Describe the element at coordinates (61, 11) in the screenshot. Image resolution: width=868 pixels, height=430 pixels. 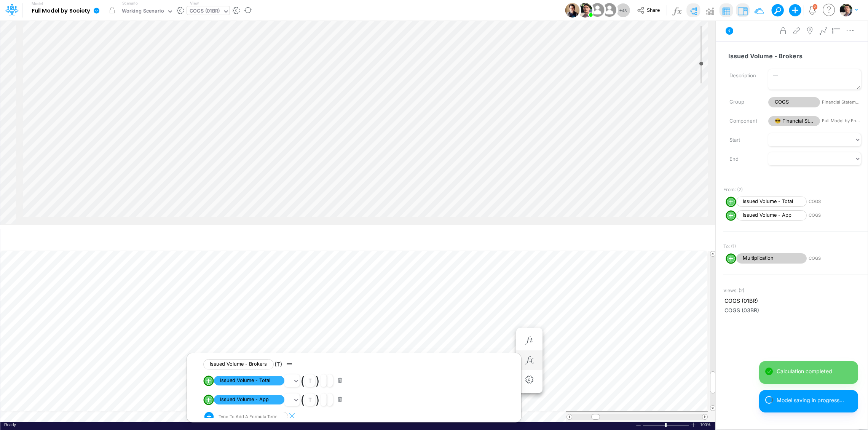
I see `b: Full Model by Society` at that location.